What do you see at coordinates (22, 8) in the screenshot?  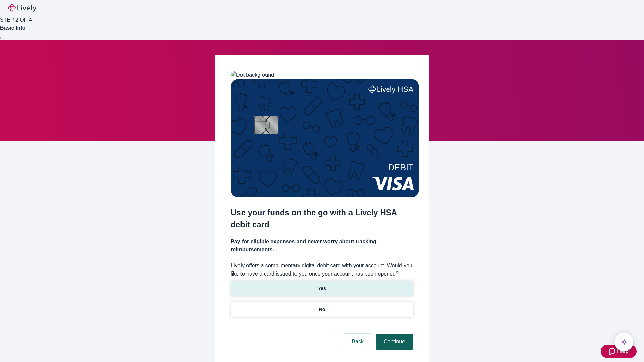 I see `img: Lively` at bounding box center [22, 8].